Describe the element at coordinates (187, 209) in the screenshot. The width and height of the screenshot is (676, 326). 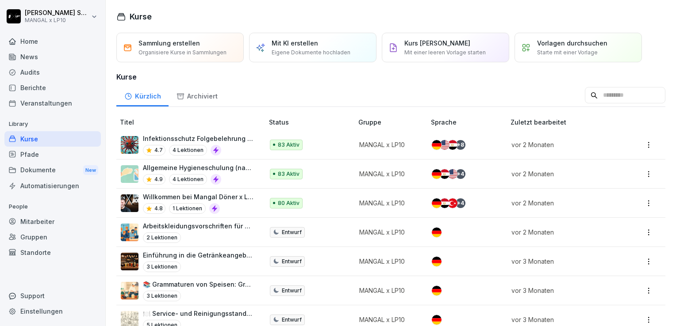
I see `p: 1 Lektionen` at that location.